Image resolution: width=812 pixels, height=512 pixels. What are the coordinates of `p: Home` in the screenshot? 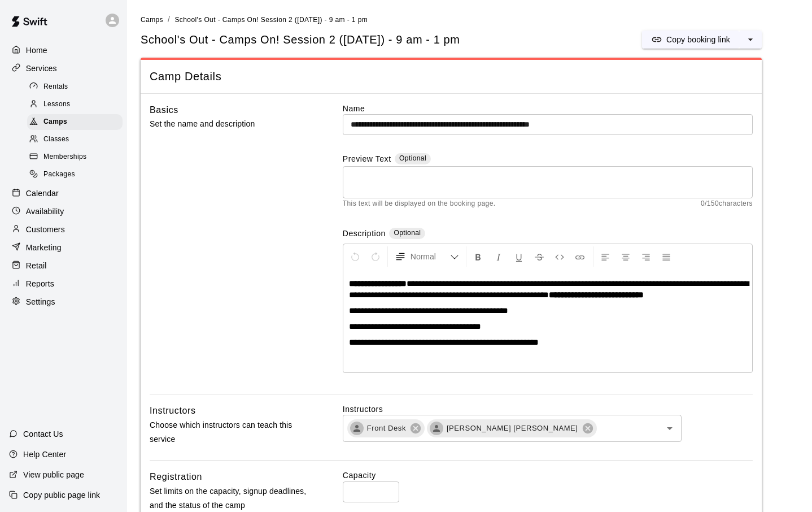 It's located at (37, 50).